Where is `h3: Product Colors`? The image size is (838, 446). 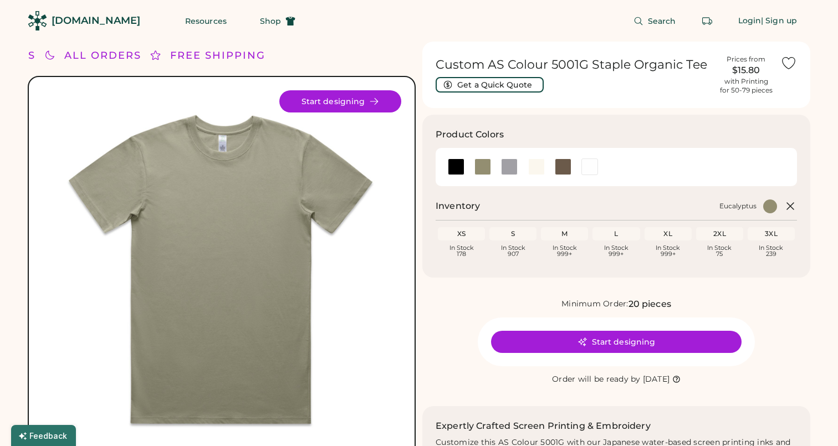 h3: Product Colors is located at coordinates (469, 135).